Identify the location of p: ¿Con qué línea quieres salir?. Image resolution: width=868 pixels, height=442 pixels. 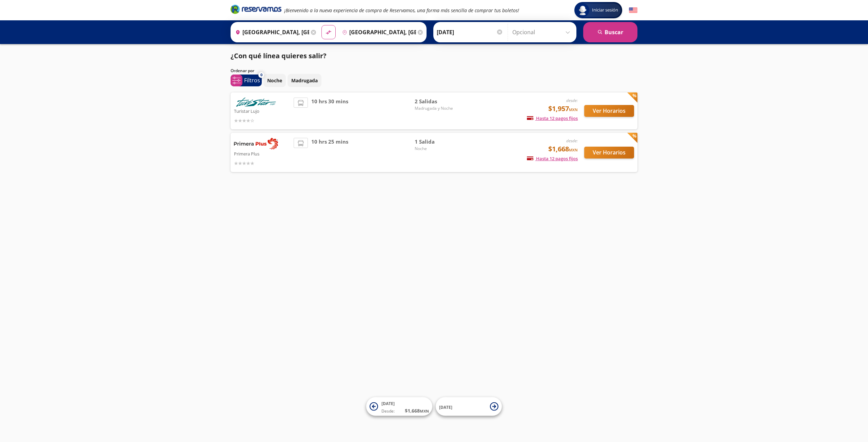
(278, 56).